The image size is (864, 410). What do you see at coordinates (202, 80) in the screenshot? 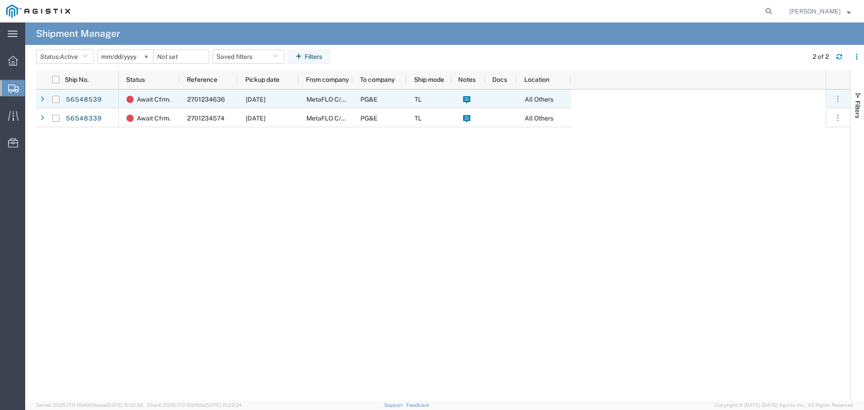
I see `span: Reference` at bounding box center [202, 80].